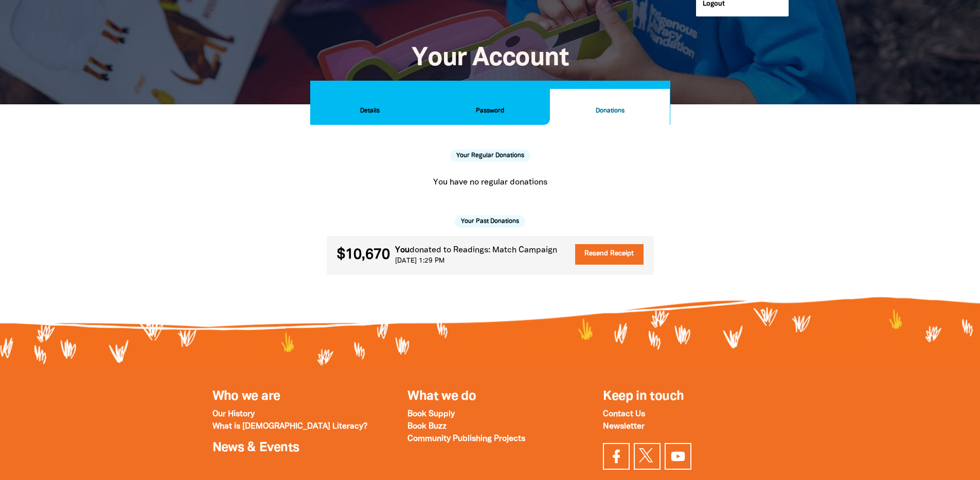 The image size is (980, 480). Describe the element at coordinates (431, 414) in the screenshot. I see `strong: Book Supply` at that location.